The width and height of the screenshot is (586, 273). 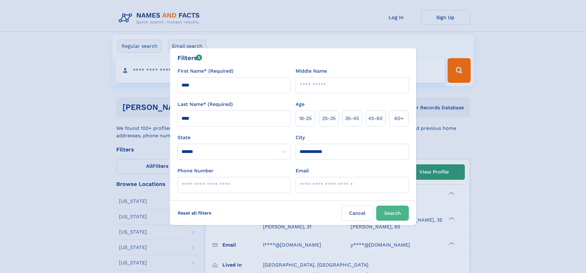 I want to click on label: Last Name* (Required), so click(x=205, y=104).